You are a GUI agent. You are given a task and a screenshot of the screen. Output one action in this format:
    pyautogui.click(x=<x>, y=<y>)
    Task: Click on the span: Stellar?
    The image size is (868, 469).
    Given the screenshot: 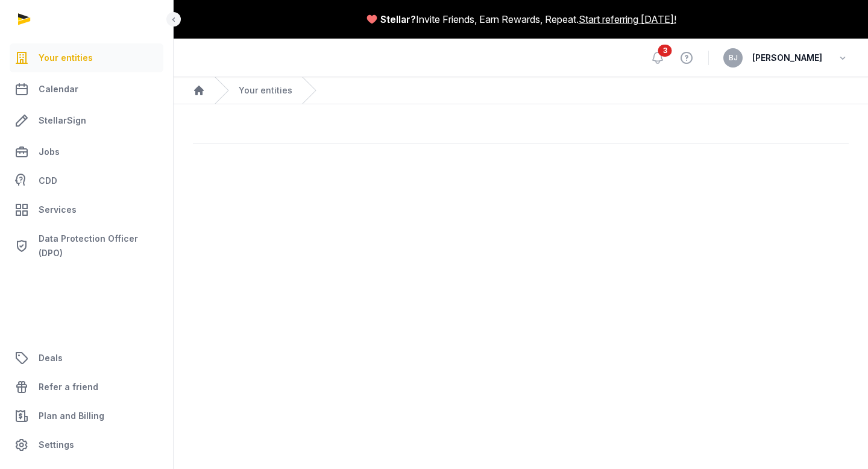 What is the action you would take?
    pyautogui.click(x=398, y=19)
    